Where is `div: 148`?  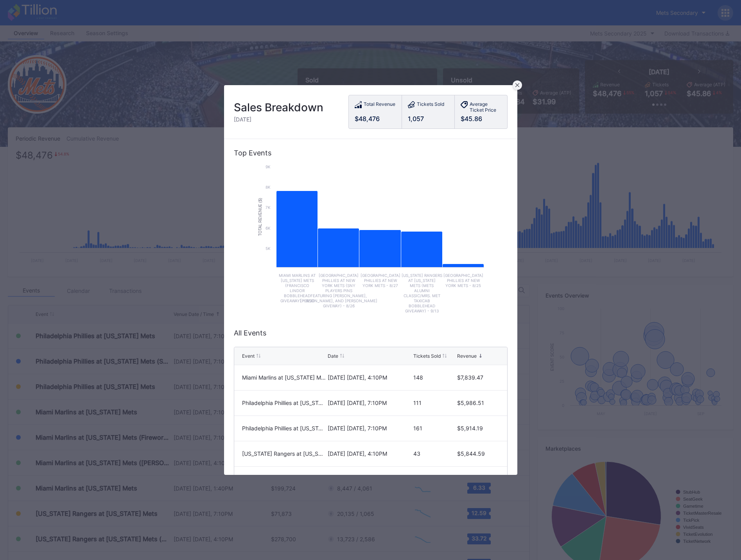
div: 148 is located at coordinates (434, 377).